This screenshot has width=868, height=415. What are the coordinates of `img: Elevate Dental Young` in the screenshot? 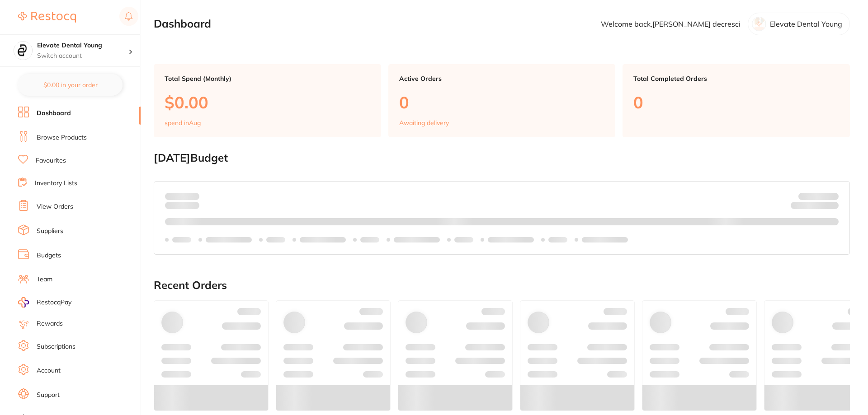 It's located at (23, 51).